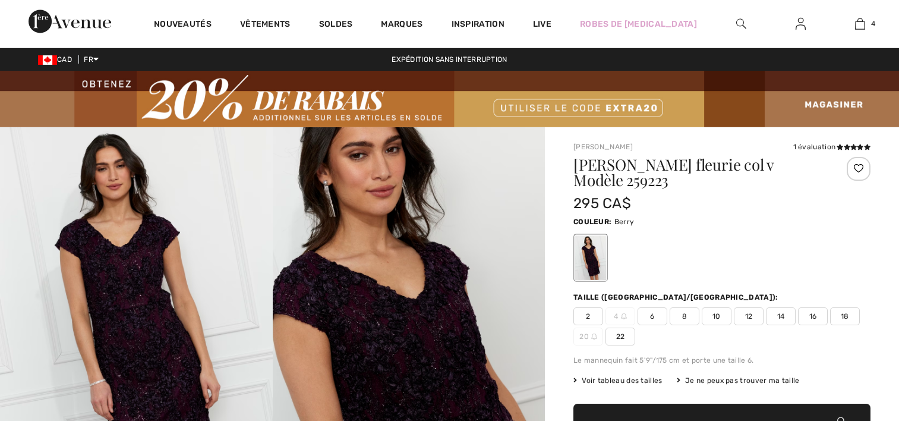 Image resolution: width=899 pixels, height=421 pixels. Describe the element at coordinates (620, 336) in the screenshot. I see `span: 22` at that location.